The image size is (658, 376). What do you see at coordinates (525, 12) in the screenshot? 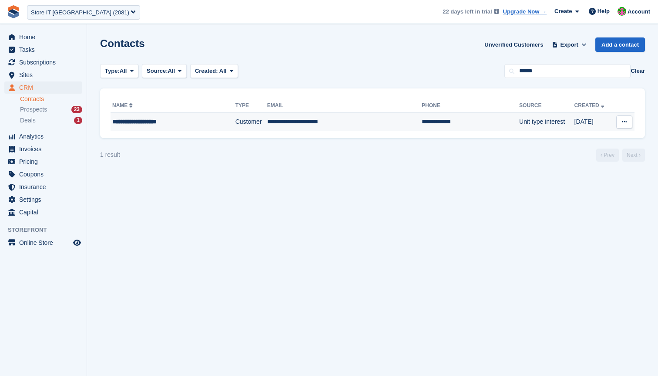
I see `a: Upgrade Now →` at bounding box center [525, 12].